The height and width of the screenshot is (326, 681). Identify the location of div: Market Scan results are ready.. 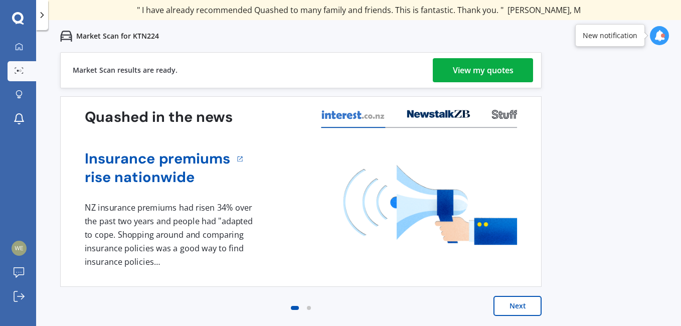
(125, 70).